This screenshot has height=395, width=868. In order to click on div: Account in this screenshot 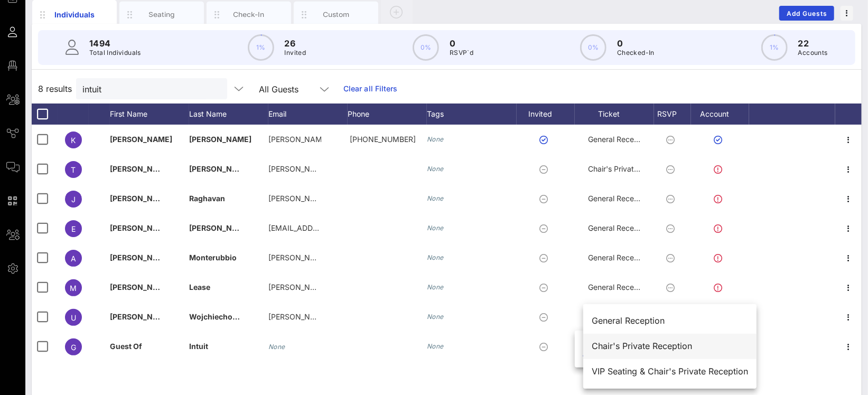, I will do `click(720, 114)`.